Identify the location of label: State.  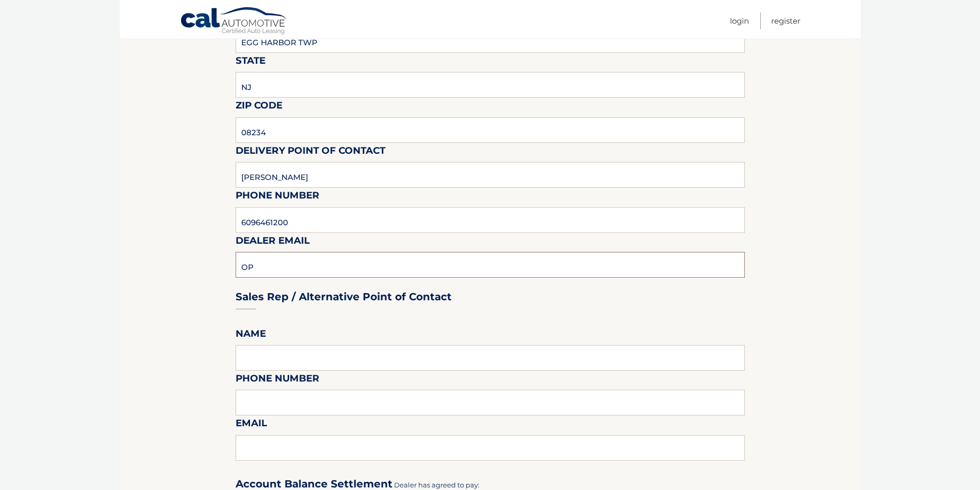
(251, 62).